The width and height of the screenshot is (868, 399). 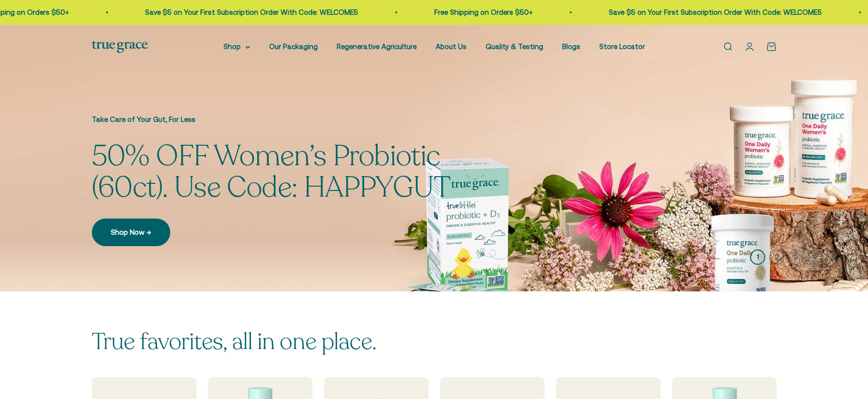 What do you see at coordinates (758, 257) in the screenshot?
I see `button: 1` at bounding box center [758, 257].